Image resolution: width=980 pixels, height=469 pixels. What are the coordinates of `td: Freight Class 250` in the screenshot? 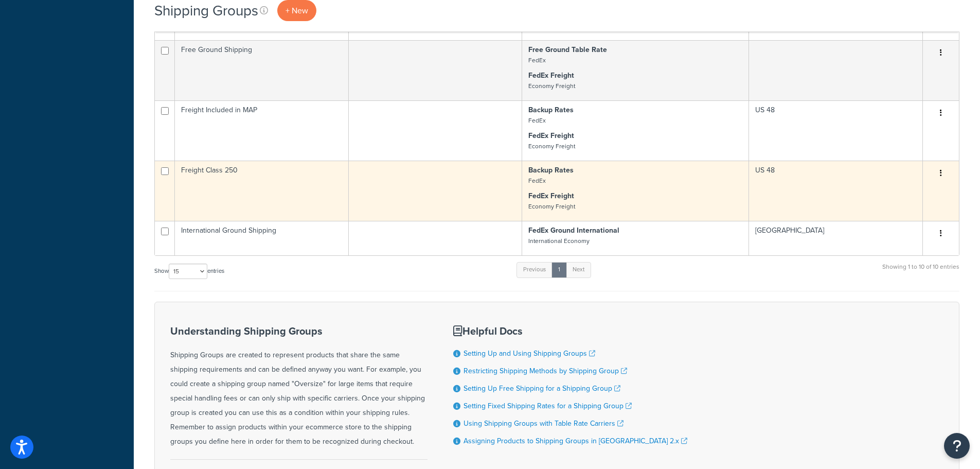 It's located at (262, 190).